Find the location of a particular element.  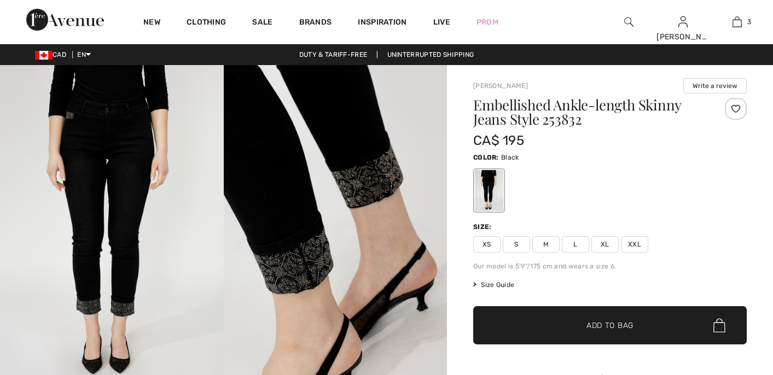

button: Write a review is located at coordinates (715, 86).